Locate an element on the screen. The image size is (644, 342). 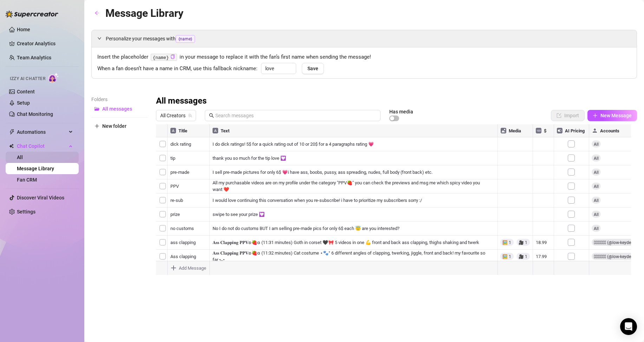
a: Creator Analytics is located at coordinates (45, 43).